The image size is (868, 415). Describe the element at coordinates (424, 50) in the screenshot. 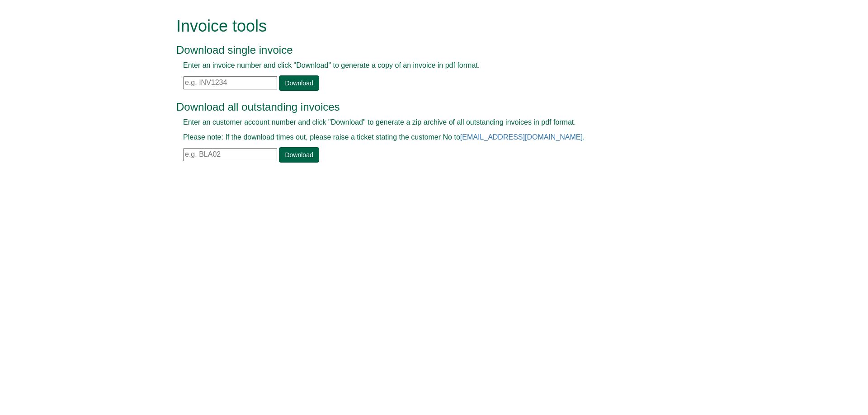

I see `h3: Download single invoice` at that location.